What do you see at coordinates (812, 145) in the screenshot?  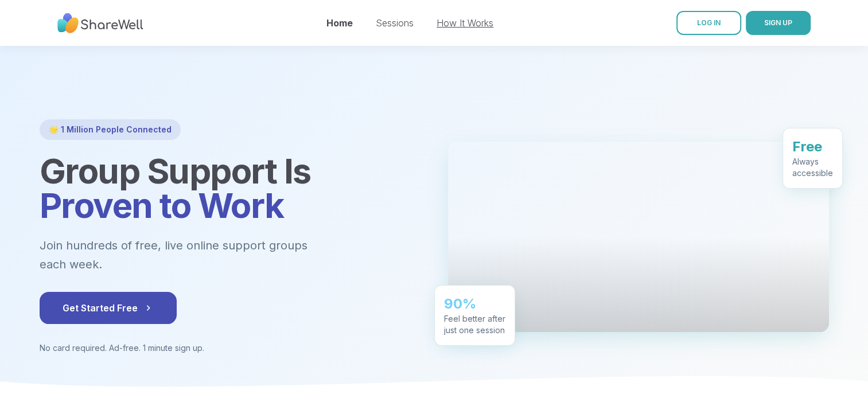 I see `div: Free` at bounding box center [812, 145].